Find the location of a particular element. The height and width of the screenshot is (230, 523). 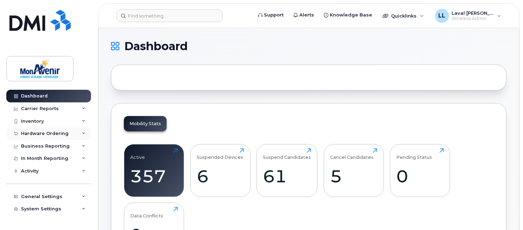

a: Cancel Candidates5 is located at coordinates (354, 171).